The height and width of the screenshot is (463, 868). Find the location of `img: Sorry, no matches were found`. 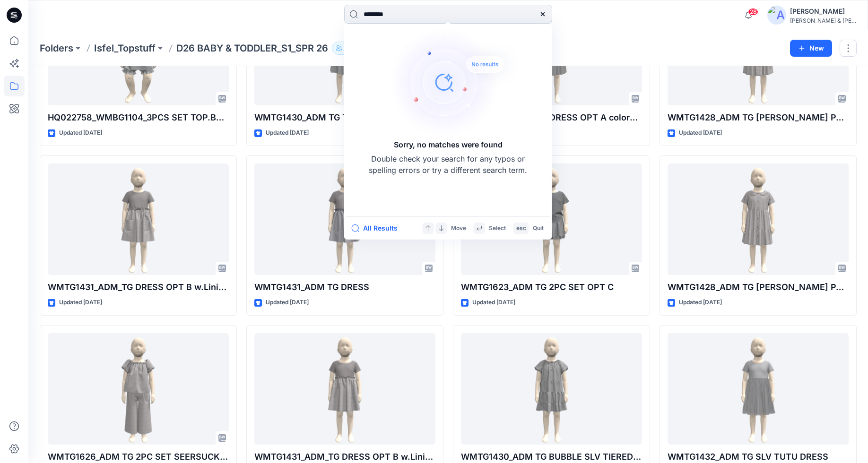

img: Sorry, no matches were found is located at coordinates (455, 82).